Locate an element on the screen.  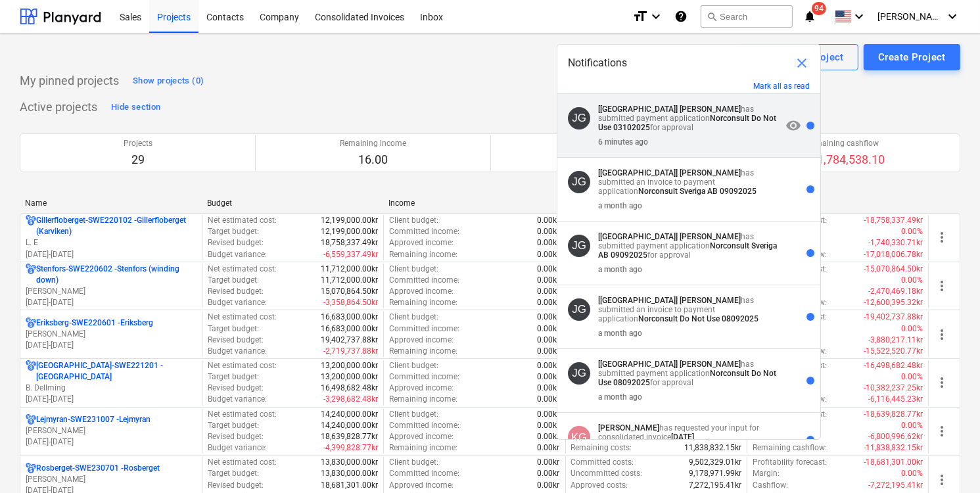
p: 9,502,329.01kr is located at coordinates (715, 463).